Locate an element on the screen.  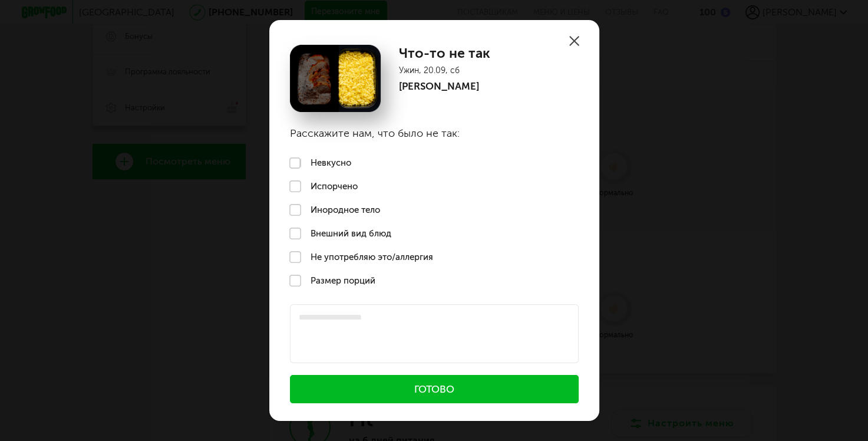
button: Готово is located at coordinates (434, 389).